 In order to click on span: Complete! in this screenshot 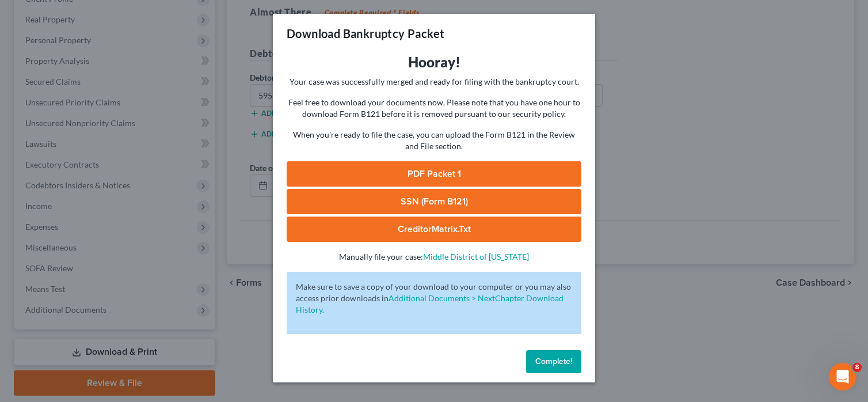, I will do `click(554, 361)`.